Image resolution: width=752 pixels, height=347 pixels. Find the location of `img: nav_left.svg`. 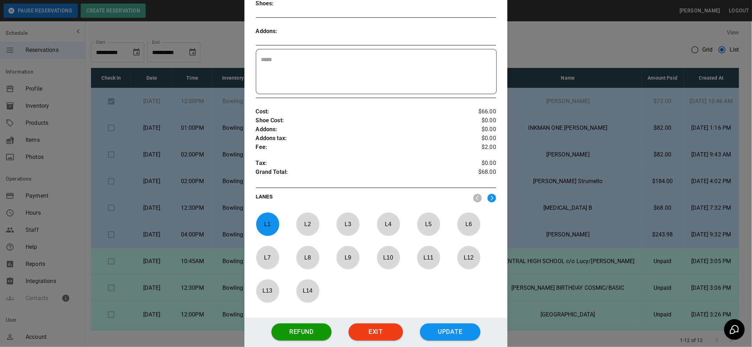

img: nav_left.svg is located at coordinates (478, 198).